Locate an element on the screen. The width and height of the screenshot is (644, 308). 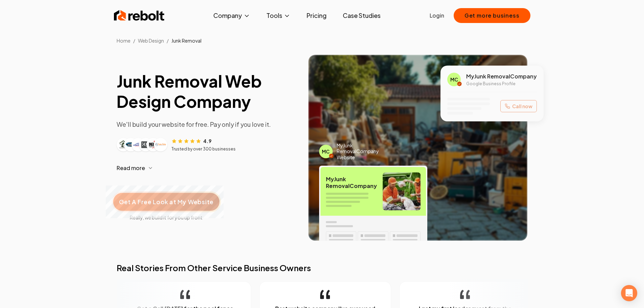
img: Junk Removal team is located at coordinates (402, 191).